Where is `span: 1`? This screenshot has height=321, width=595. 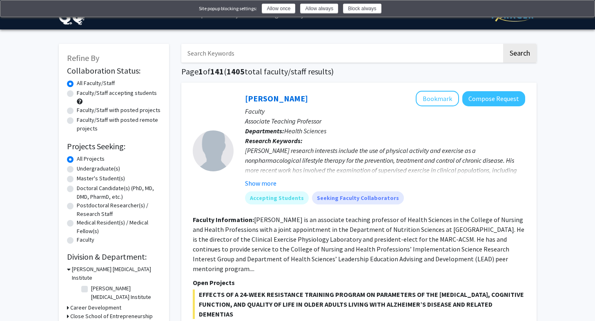 span: 1 is located at coordinates (200, 71).